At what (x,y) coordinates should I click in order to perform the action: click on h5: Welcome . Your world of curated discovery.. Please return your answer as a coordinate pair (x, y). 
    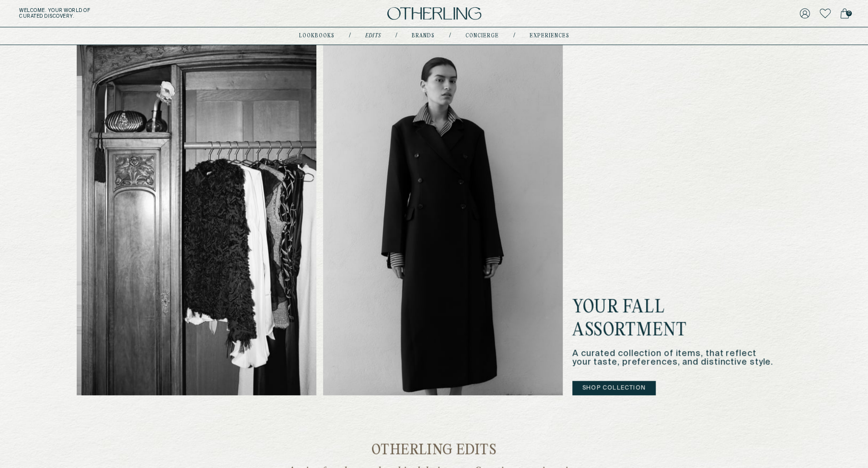
    Looking at the image, I should click on (143, 14).